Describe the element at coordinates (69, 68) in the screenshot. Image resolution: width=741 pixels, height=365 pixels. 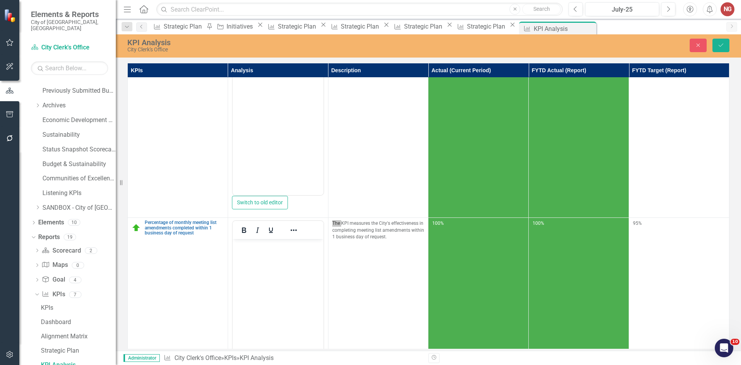
I see `input: Search Below...` at that location.